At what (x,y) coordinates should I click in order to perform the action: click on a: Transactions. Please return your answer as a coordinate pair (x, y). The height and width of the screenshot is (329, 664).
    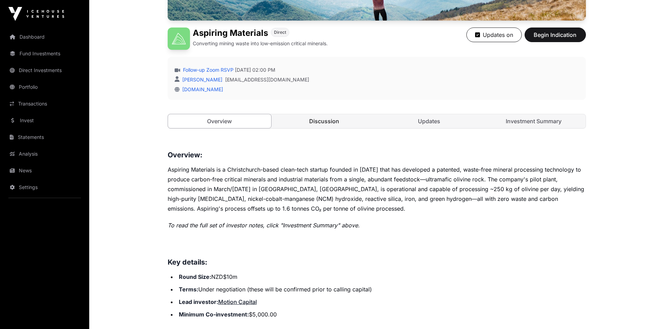
    Looking at the image, I should click on (45, 104).